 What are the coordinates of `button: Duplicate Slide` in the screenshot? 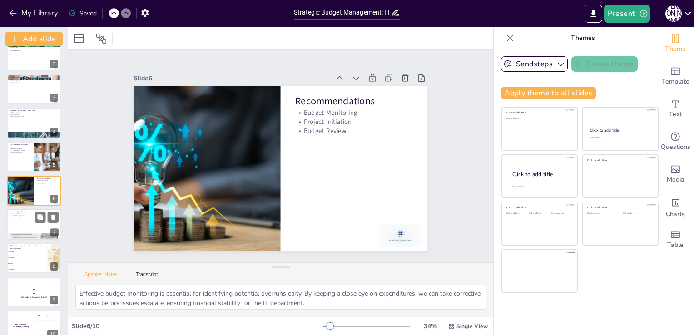 It's located at (40, 217).